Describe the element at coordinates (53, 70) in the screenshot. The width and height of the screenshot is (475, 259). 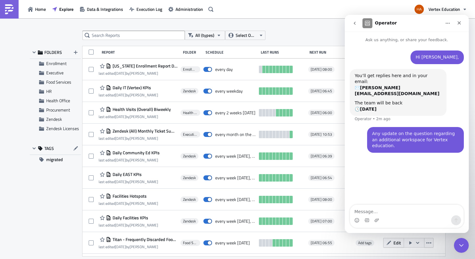
I see `div: You’ll get replies here and in your email: ✉️` at that location.